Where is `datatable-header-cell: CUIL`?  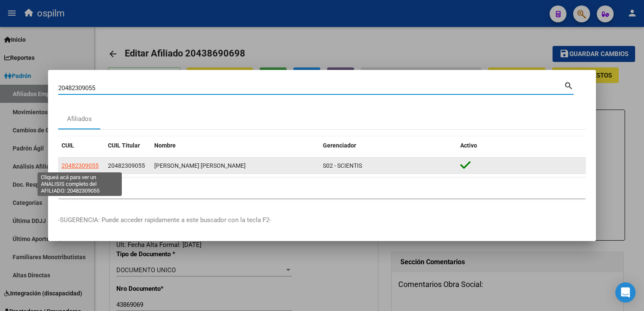 datatable-header-cell: CUIL is located at coordinates (82, 146).